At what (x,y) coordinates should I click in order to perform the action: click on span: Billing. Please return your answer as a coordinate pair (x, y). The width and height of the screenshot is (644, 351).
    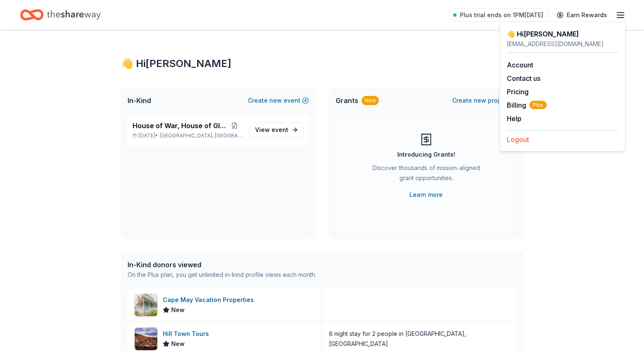
    Looking at the image, I should click on (526, 105).